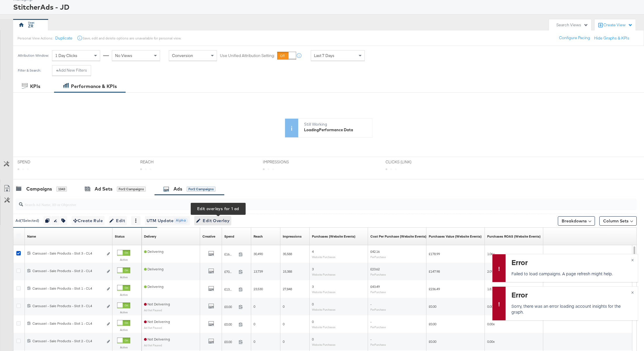  What do you see at coordinates (230, 254) in the screenshot?
I see `span: £168.62` at bounding box center [230, 254].